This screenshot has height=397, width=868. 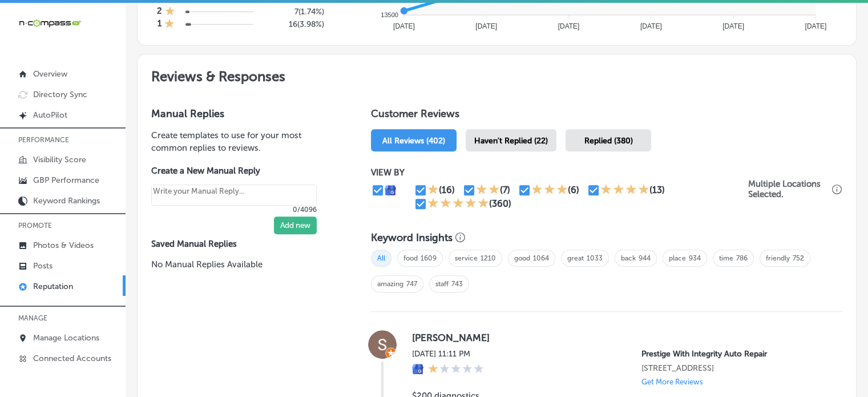 What do you see at coordinates (742, 258) in the screenshot?
I see `a: 786` at bounding box center [742, 258].